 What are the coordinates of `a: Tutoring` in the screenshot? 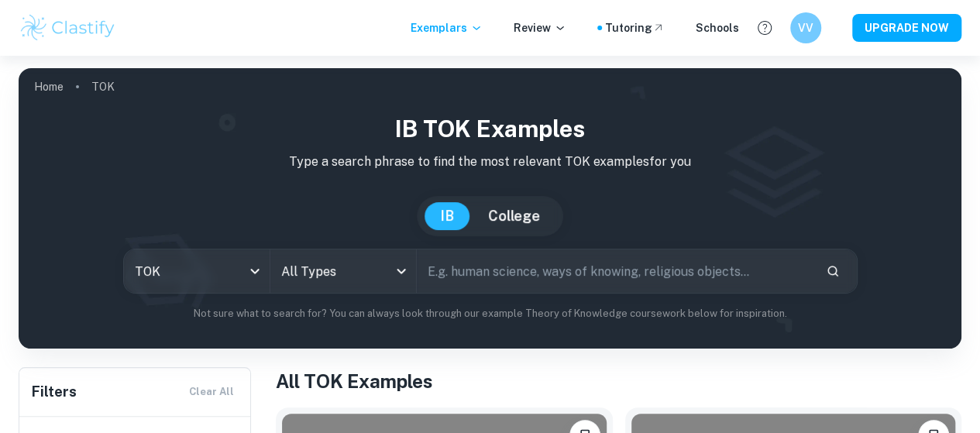 It's located at (634, 28).